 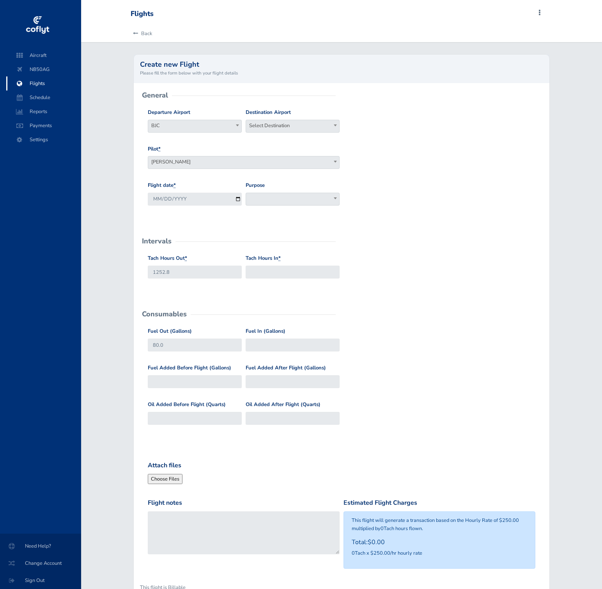 I want to click on p: Tach x $250.00/hr hourly rate, so click(x=440, y=553).